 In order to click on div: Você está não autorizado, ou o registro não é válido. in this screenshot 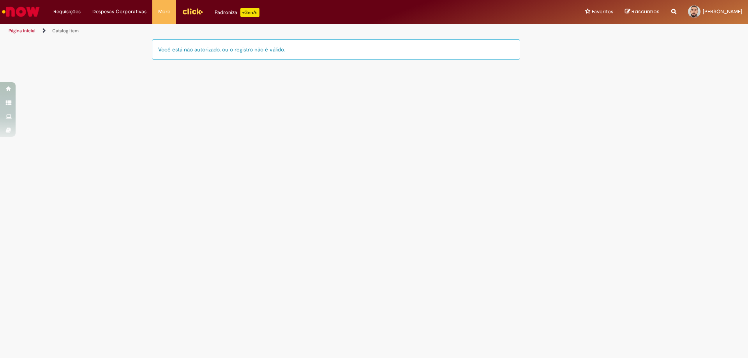, I will do `click(336, 49)`.